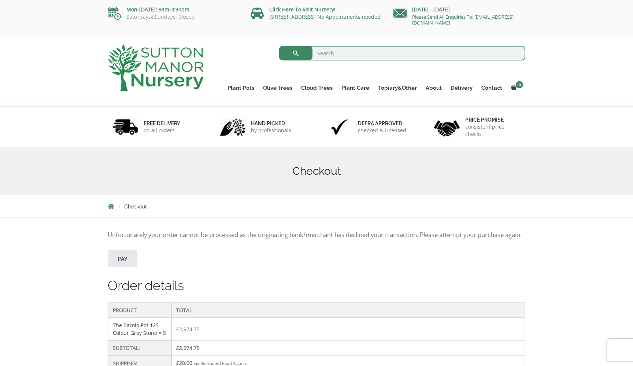 The height and width of the screenshot is (366, 633). I want to click on a: 0, so click(516, 88).